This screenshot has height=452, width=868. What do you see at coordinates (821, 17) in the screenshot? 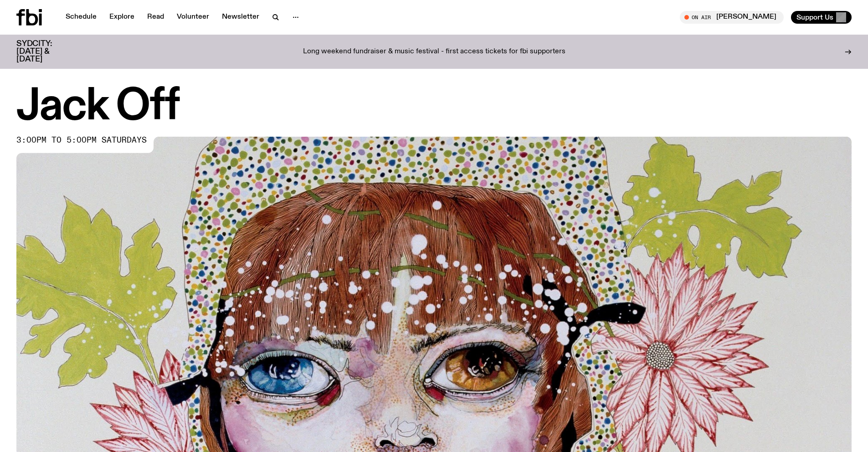
I see `button: Support Us` at bounding box center [821, 17].